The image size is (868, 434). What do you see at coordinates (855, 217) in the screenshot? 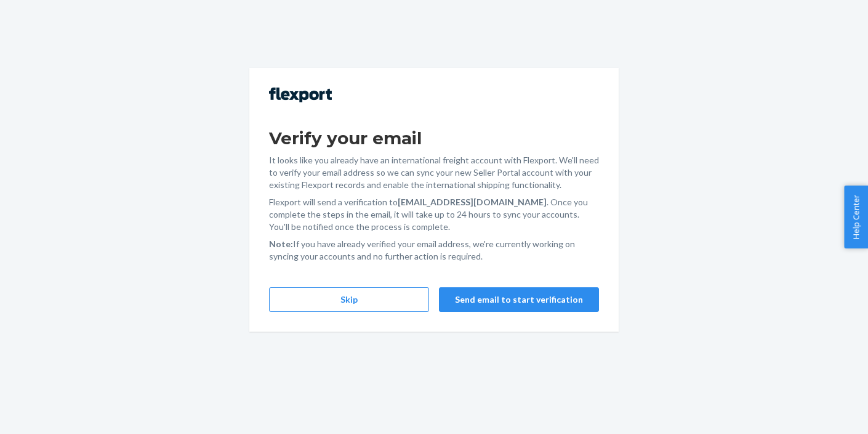
I see `span: Help Center` at bounding box center [855, 217].